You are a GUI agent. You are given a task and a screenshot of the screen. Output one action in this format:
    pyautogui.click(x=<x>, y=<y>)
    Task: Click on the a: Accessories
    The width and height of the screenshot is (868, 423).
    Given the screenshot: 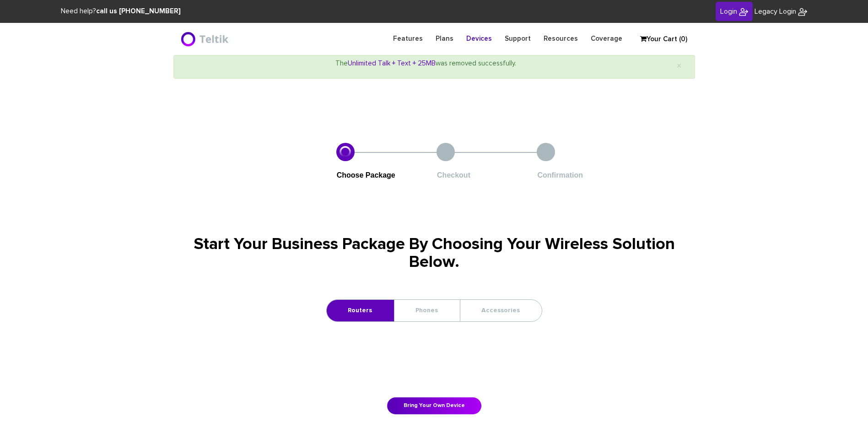 What is the action you would take?
    pyautogui.click(x=501, y=311)
    